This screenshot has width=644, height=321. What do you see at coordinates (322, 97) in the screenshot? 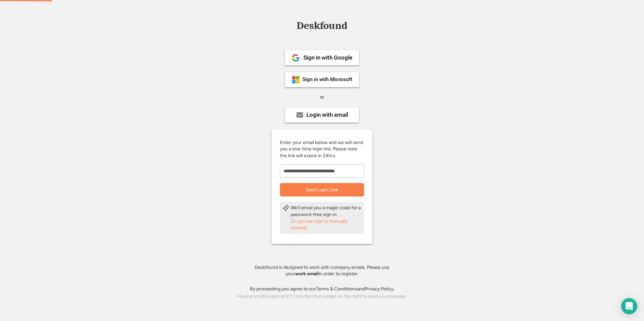
I see `div: or` at bounding box center [322, 97].